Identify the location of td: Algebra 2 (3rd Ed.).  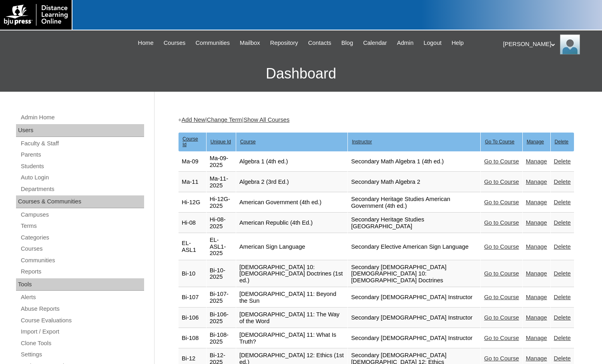
(292, 182).